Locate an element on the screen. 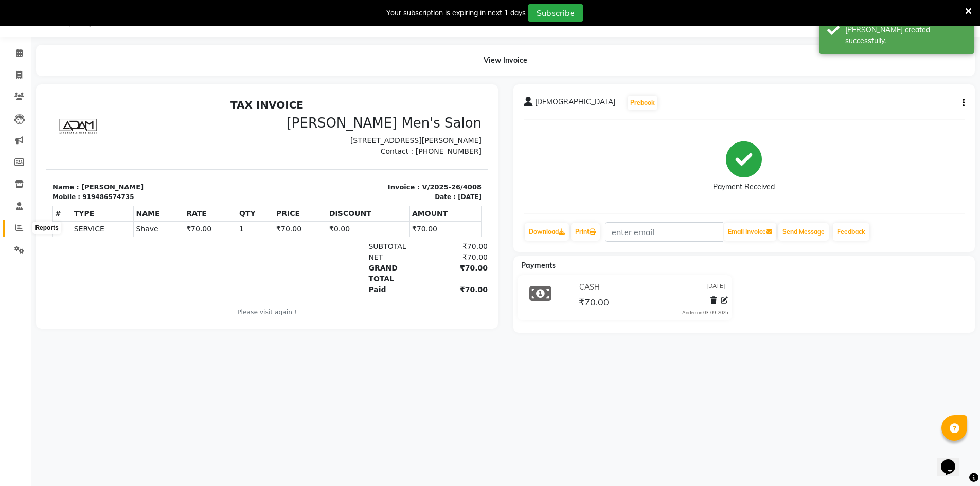  th: RATE is located at coordinates (164, 119).